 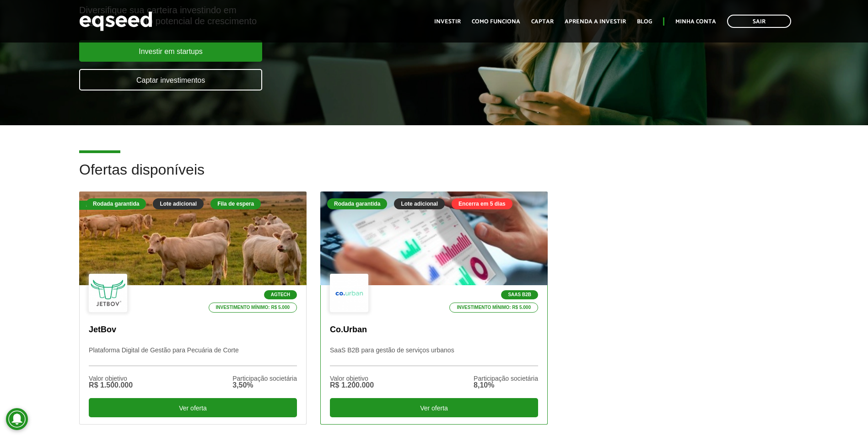 I want to click on a: Investir em startups, so click(x=171, y=51).